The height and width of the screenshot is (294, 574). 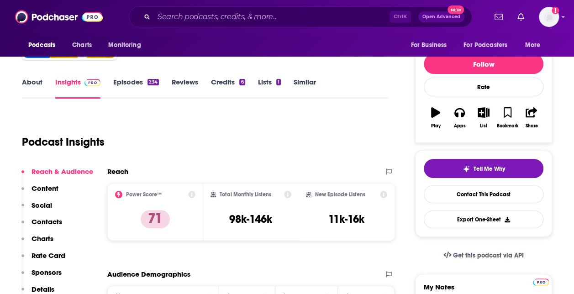 I want to click on div: Play, so click(x=436, y=126).